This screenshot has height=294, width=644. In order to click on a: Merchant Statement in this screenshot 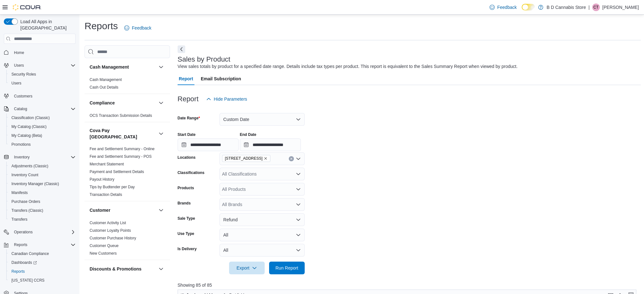, I will do `click(107, 165)`.